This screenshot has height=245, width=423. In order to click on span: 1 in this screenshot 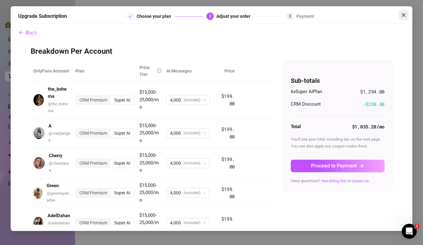, I will do `click(417, 226)`.